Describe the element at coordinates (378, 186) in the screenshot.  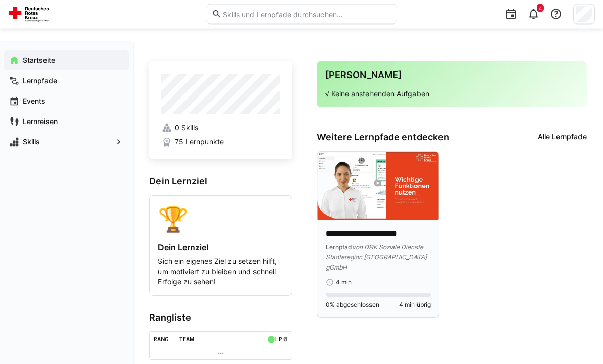
I see `img: image` at that location.